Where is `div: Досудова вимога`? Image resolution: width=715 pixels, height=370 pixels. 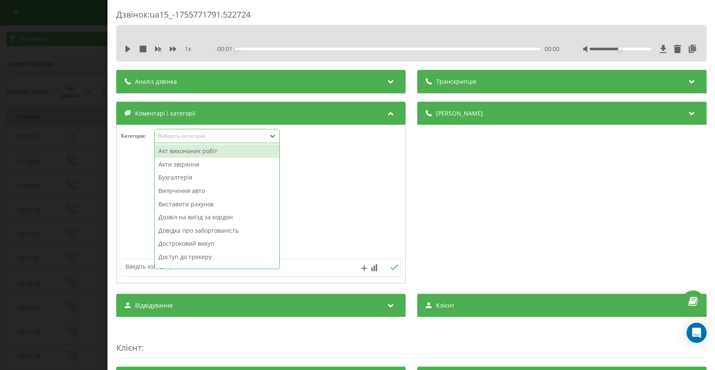
div: Досудова вимога is located at coordinates (217, 270).